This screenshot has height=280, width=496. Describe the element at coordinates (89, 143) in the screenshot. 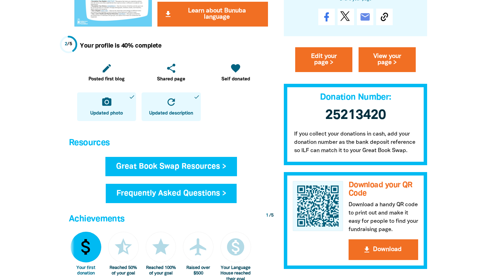

I see `span: Resources` at that location.